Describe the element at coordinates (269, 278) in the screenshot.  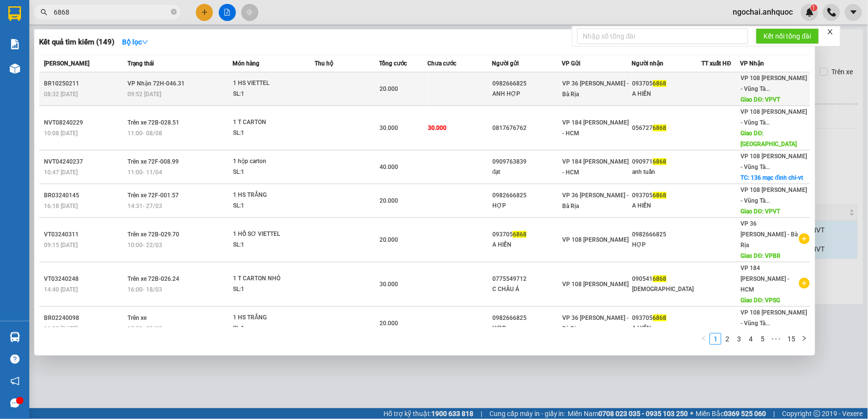
I see `div: 1 T CARTON NHỎ` at that location.